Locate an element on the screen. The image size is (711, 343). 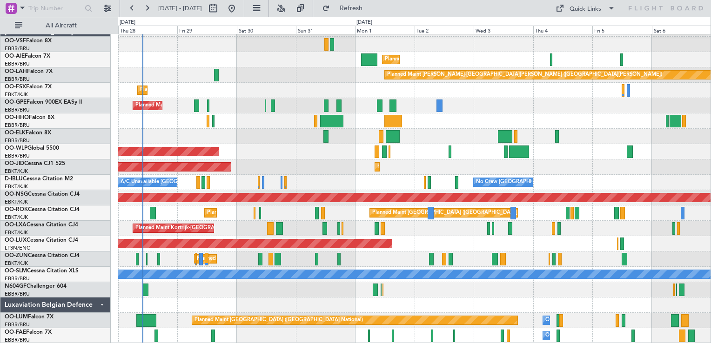
a: LFSN/ENC is located at coordinates (17, 248).